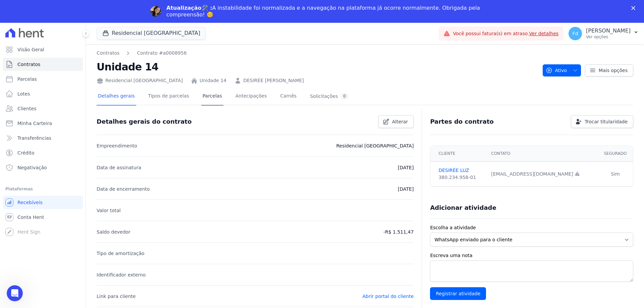  What do you see at coordinates (26, 152) in the screenshot?
I see `span: Crédito` at bounding box center [26, 152].